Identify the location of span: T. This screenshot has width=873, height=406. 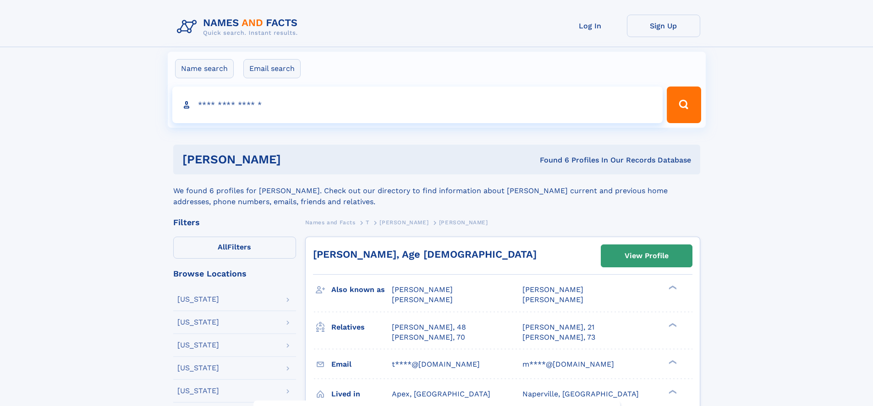
(367, 223).